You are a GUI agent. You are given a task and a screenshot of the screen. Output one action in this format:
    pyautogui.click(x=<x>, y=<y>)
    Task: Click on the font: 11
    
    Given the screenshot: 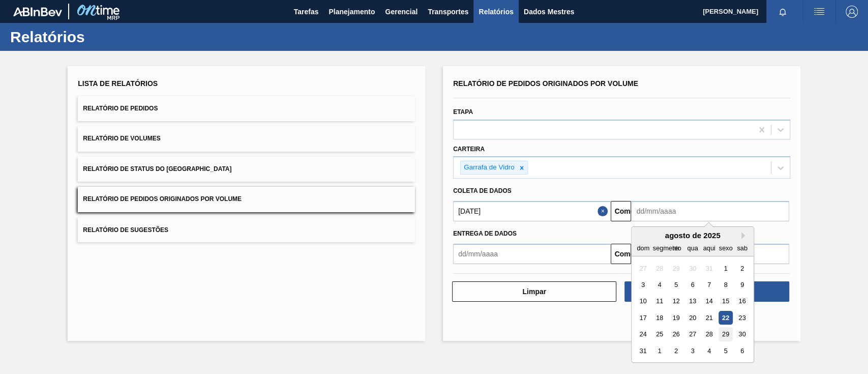 What is the action you would take?
    pyautogui.click(x=659, y=302)
    